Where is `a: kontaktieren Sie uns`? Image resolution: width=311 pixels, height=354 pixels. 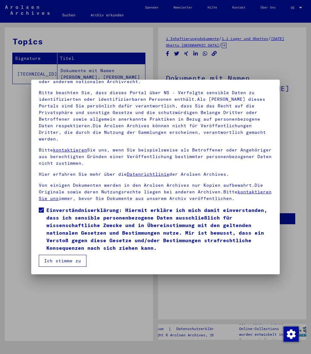
a: kontaktieren Sie uns is located at coordinates (155, 195).